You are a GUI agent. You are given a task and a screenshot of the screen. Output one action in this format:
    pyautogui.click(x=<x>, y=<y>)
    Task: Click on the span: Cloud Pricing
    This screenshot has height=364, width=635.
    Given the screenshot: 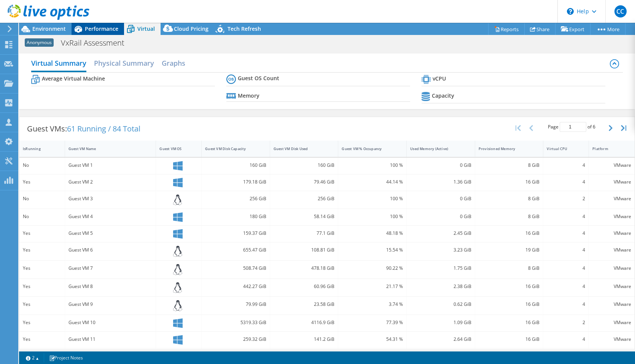 What is the action you would take?
    pyautogui.click(x=191, y=29)
    